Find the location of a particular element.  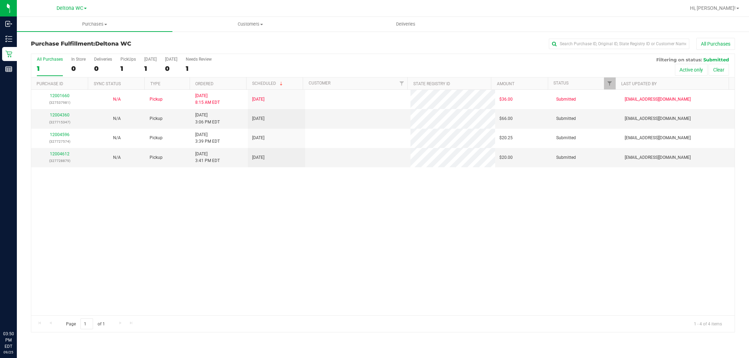

button: All Purchases is located at coordinates (715, 44).